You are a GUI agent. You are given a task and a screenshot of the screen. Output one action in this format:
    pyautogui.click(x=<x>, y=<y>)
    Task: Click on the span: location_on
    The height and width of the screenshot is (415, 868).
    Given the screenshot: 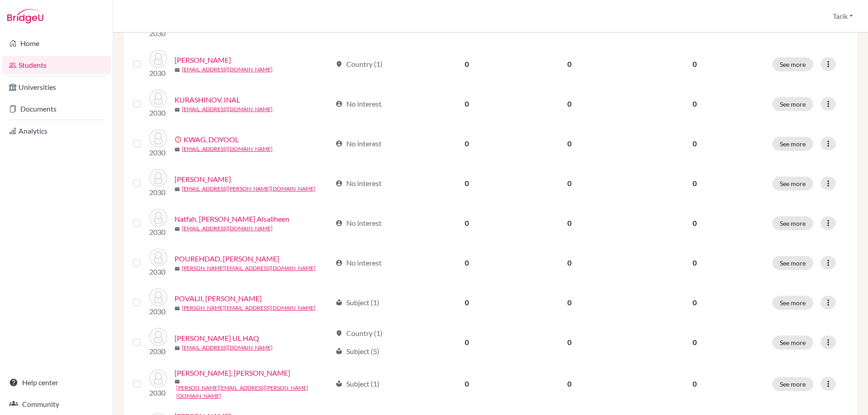 What is the action you would take?
    pyautogui.click(x=339, y=64)
    